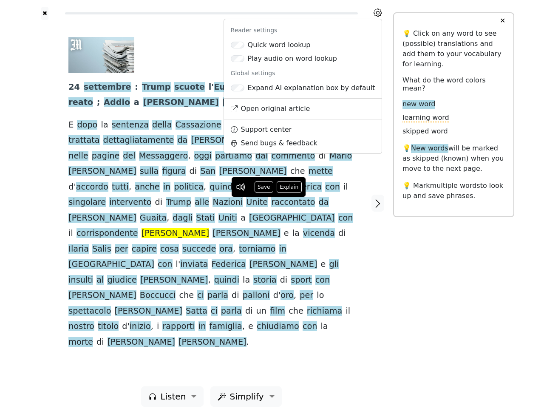  Describe the element at coordinates (108, 87) in the screenshot. I see `span: settembre` at that location.